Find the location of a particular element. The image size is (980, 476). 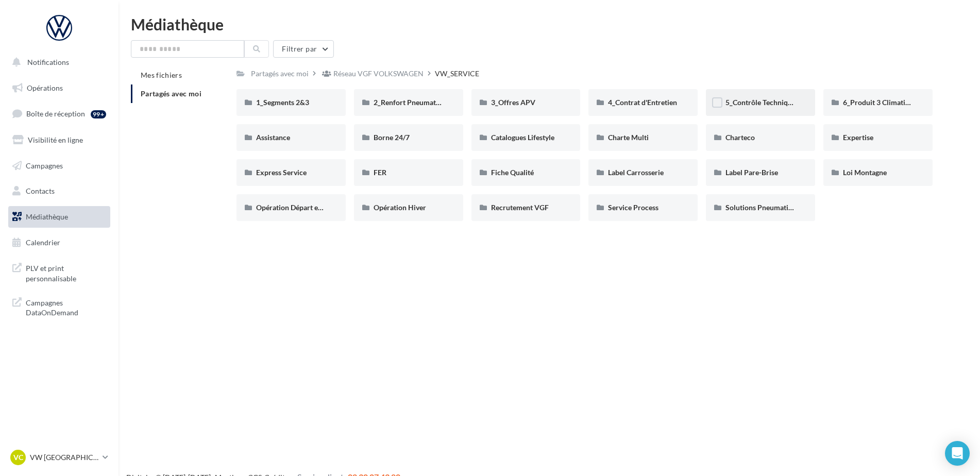

span: VC is located at coordinates (18, 458).